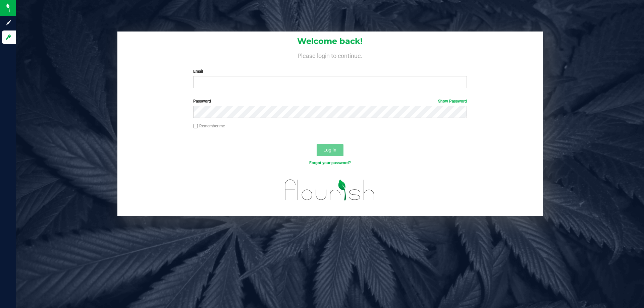  Describe the element at coordinates (8, 37) in the screenshot. I see `inline-svg: Log in` at that location.